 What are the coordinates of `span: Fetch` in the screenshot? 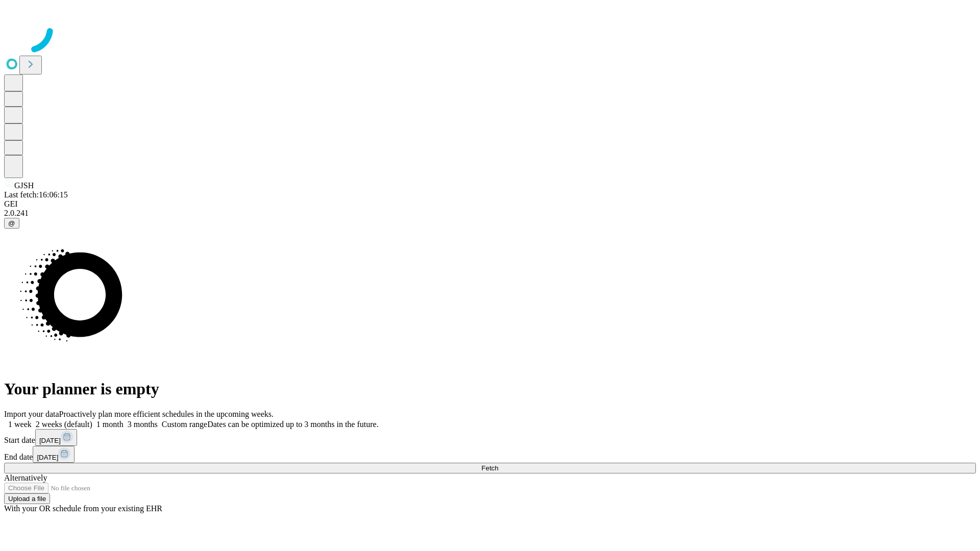 It's located at (490, 468).